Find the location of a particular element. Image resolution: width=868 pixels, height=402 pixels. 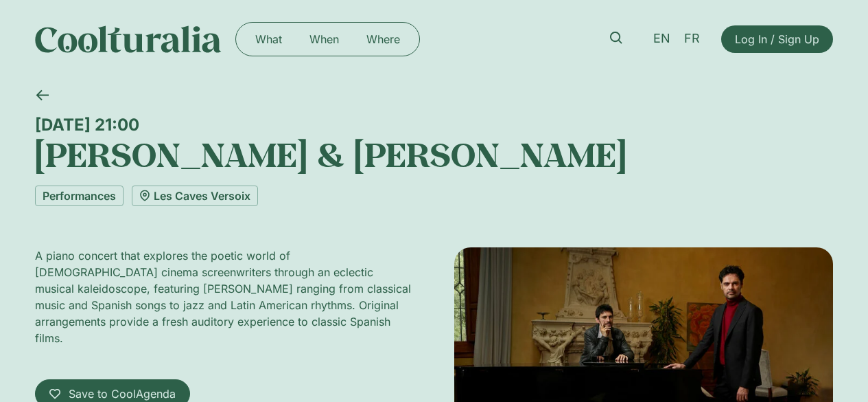

a: Les Caves Versoix is located at coordinates (195, 196).